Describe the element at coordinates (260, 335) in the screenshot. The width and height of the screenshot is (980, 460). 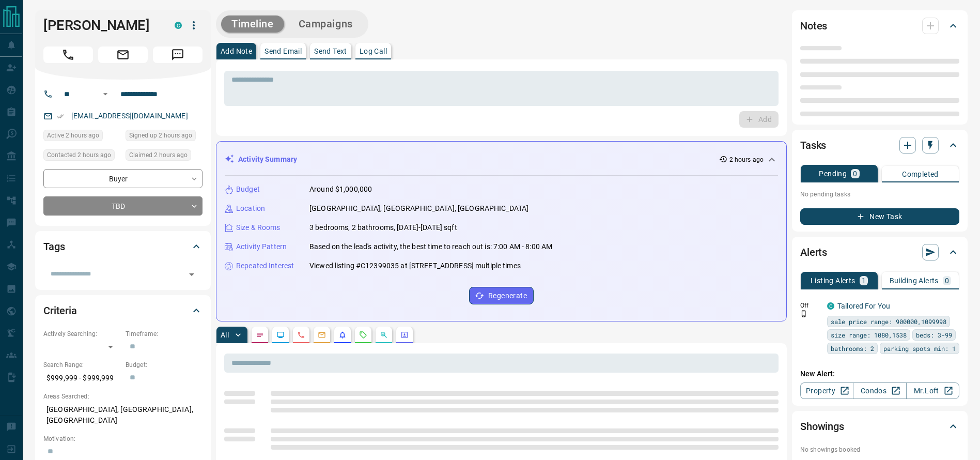
I see `svg: Notes` at that location.